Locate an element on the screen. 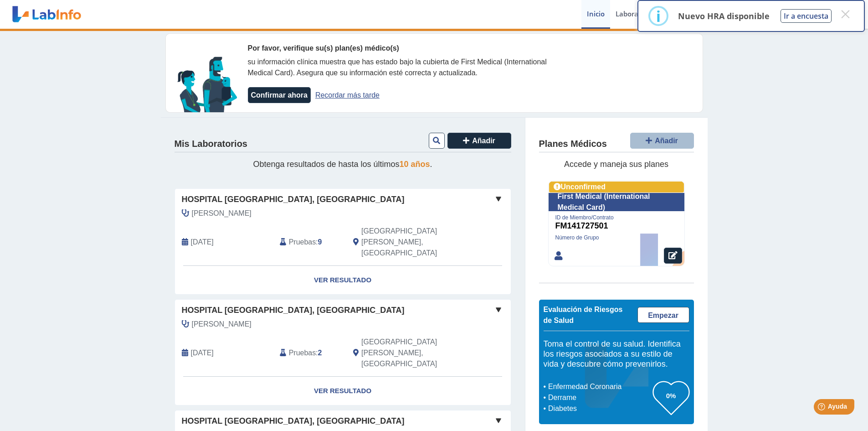 The width and height of the screenshot is (868, 431). span: Accede y maneja sus planes is located at coordinates (616, 164).